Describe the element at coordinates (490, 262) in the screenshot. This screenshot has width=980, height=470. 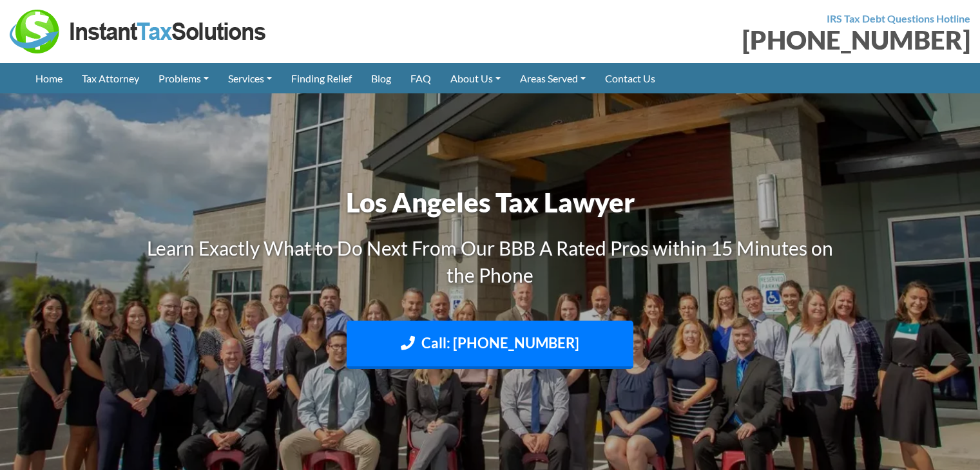
I see `h3: Learn Exactly What to Do Next From Our BBB A Rated Pros within 15 Minutes on the Phone` at that location.